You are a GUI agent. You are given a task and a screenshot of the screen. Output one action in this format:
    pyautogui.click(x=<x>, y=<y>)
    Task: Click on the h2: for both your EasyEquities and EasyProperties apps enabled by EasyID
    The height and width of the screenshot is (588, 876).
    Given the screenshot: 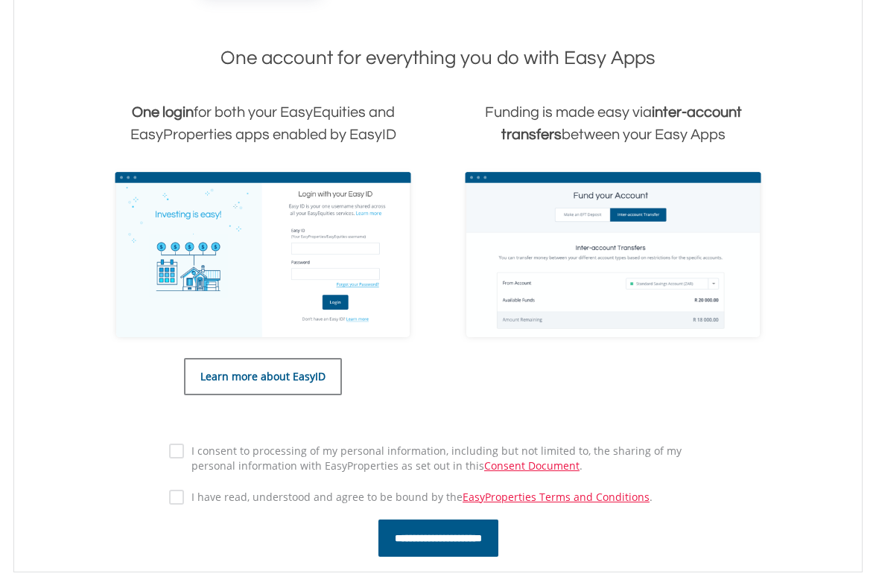 What is the action you would take?
    pyautogui.click(x=262, y=124)
    